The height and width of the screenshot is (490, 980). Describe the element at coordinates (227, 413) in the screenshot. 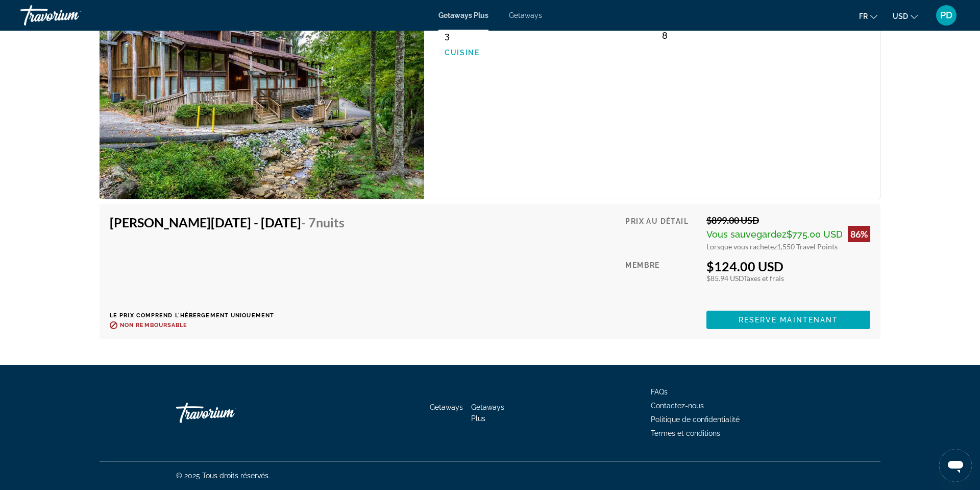

I see `a: Go Home` at that location.